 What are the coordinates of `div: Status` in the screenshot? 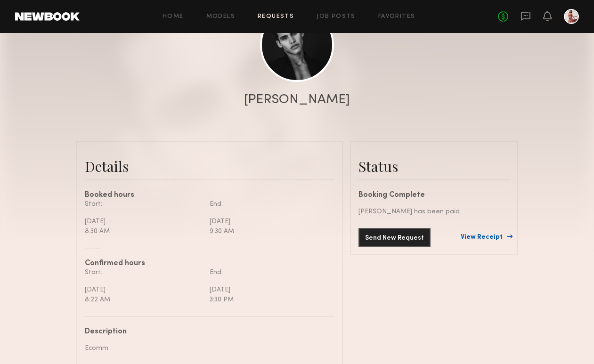 It's located at (434, 166).